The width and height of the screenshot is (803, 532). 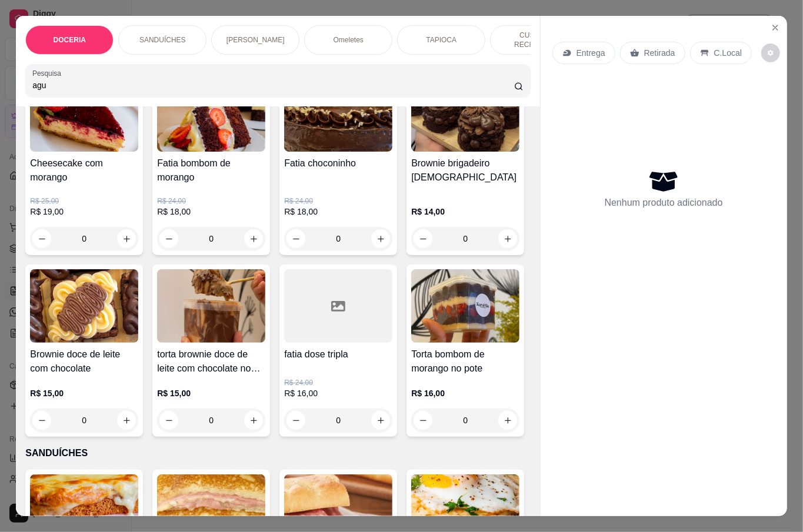 I want to click on button: Close, so click(x=775, y=27).